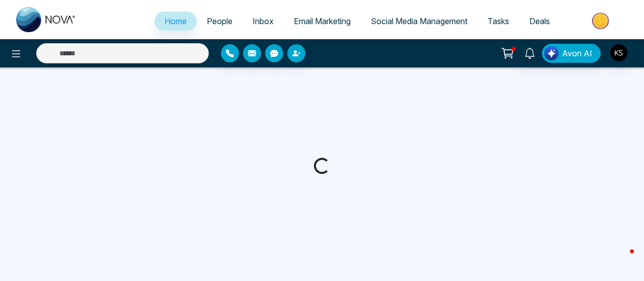 Image resolution: width=644 pixels, height=281 pixels. I want to click on span: Inbox, so click(263, 21).